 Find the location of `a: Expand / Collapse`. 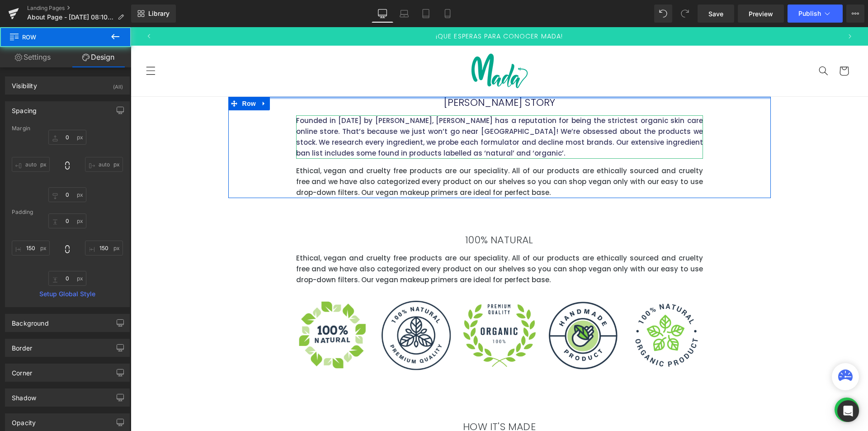

a: Expand / Collapse is located at coordinates (133, 76).